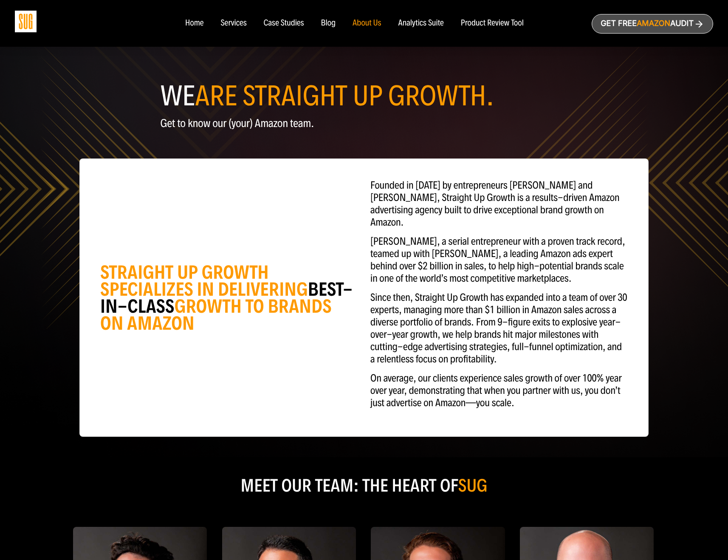 The image size is (728, 560). I want to click on span: Amazon, so click(653, 24).